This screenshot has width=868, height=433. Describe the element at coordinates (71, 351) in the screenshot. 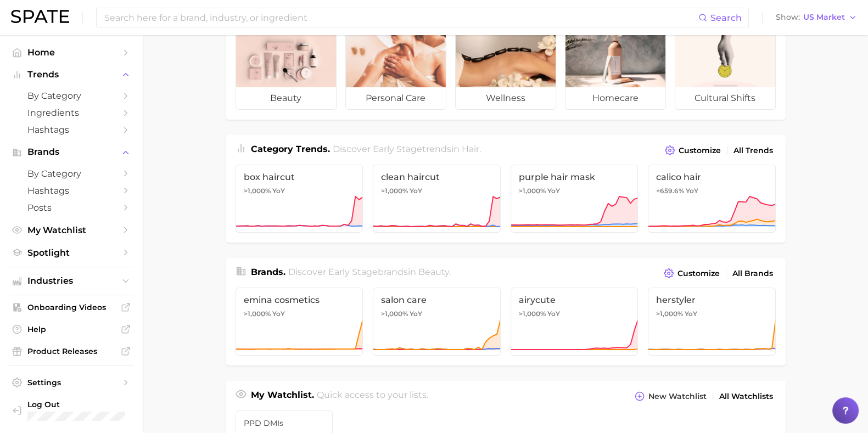

I see `a: Product Releases` at that location.